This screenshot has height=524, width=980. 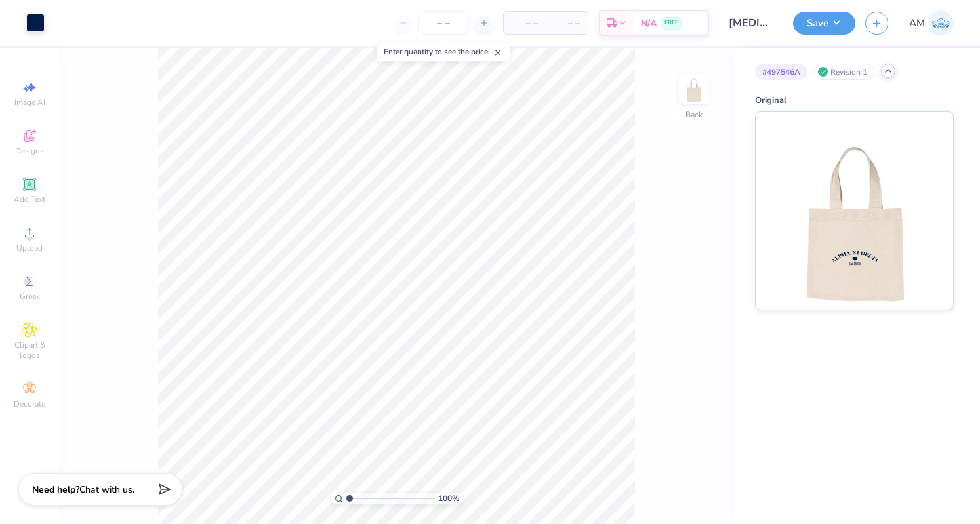 What do you see at coordinates (56, 489) in the screenshot?
I see `strong: Need help?` at bounding box center [56, 489].